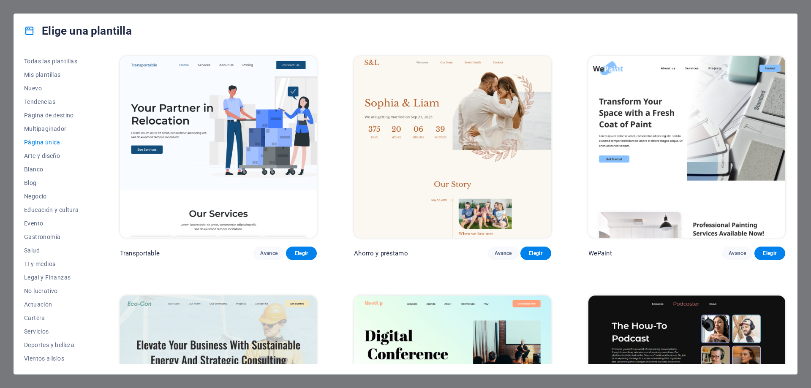 The image size is (811, 388). I want to click on button: Actuación, so click(53, 304).